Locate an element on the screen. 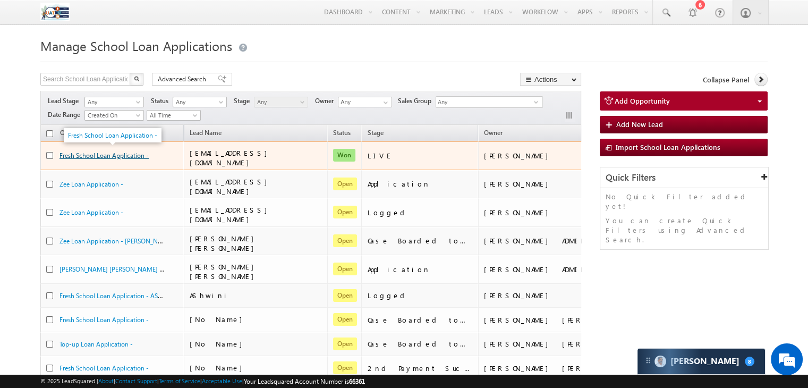  img: Custom Logo is located at coordinates (55, 12).